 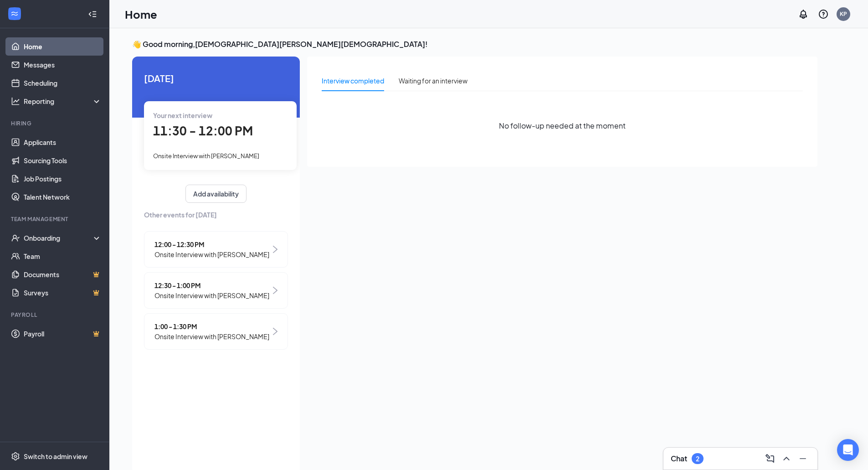 What do you see at coordinates (844, 14) in the screenshot?
I see `div: KP` at bounding box center [844, 14].